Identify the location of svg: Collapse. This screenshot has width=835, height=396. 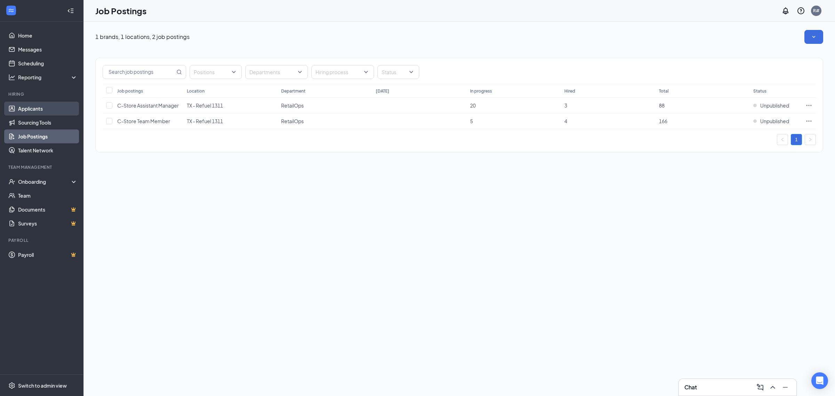
(71, 11).